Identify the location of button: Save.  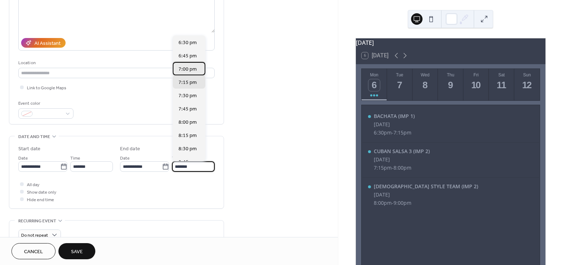
(77, 251).